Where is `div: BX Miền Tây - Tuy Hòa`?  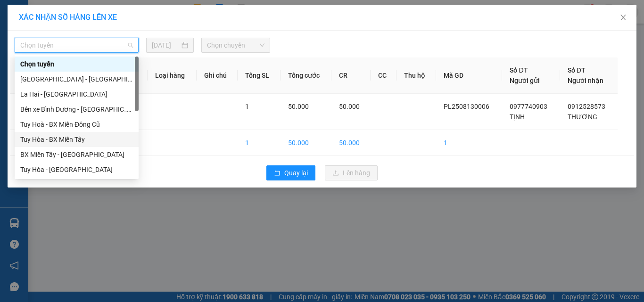
div: BX Miền Tây - Tuy Hòa is located at coordinates (77, 155).